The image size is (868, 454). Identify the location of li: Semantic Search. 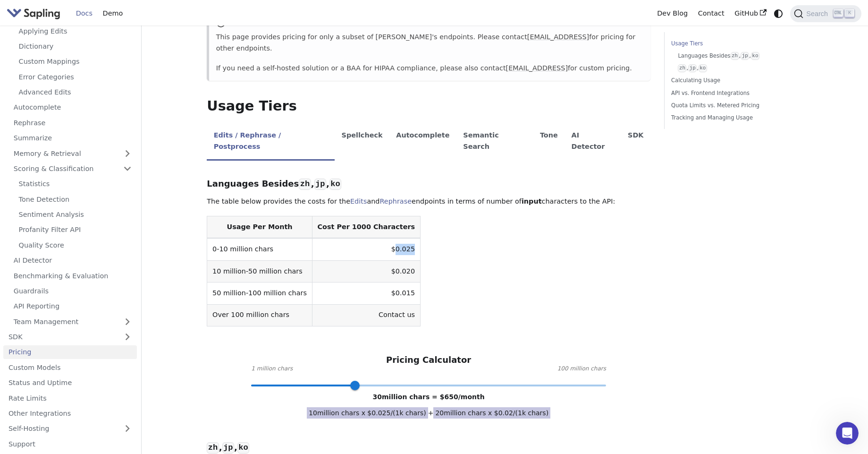
(495, 141).